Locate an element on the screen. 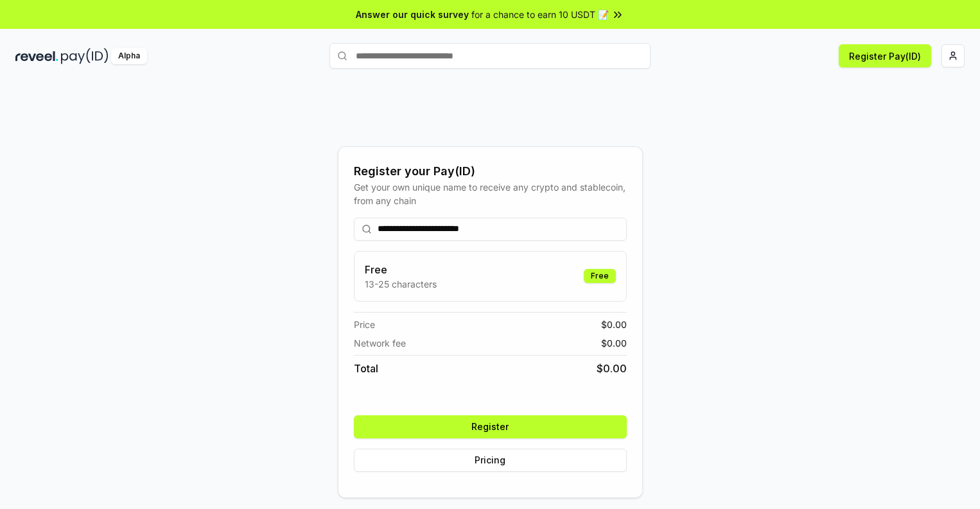  p: 13-25 characters is located at coordinates (401, 284).